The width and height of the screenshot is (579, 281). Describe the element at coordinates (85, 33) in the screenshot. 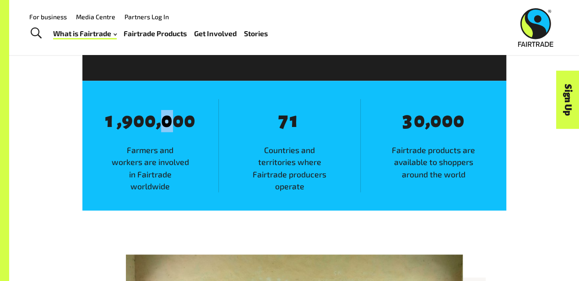

I see `a: What is Fairtrade` at that location.